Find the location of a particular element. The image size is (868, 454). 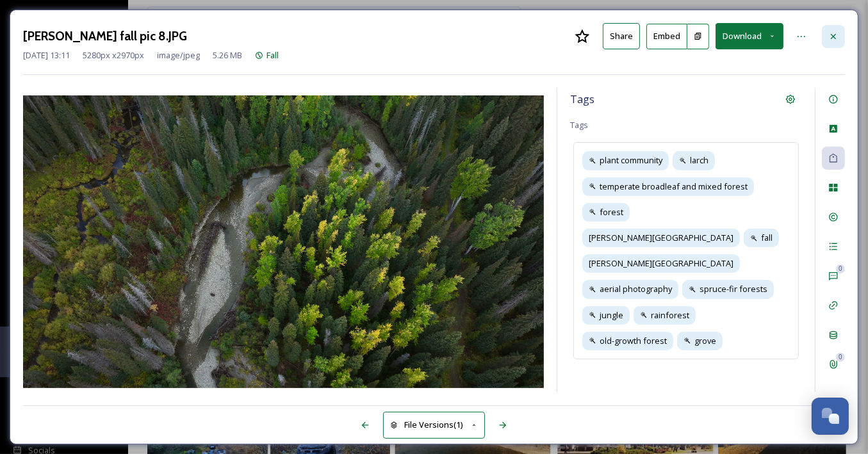

span: fall is located at coordinates (766, 237).